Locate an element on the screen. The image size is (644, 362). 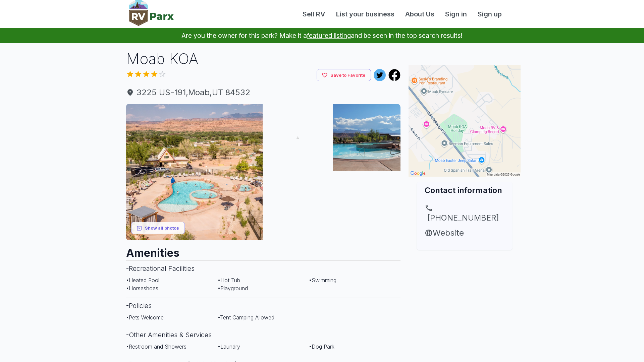
span: • Pets Welcome is located at coordinates (145, 317).